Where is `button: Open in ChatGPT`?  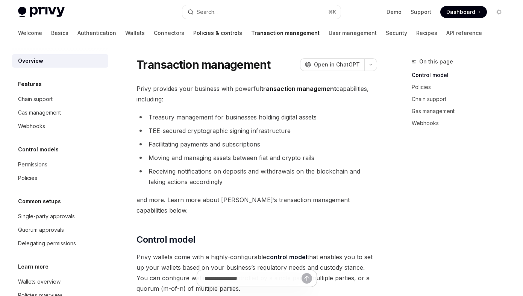
button: Open in ChatGPT is located at coordinates (332, 65).